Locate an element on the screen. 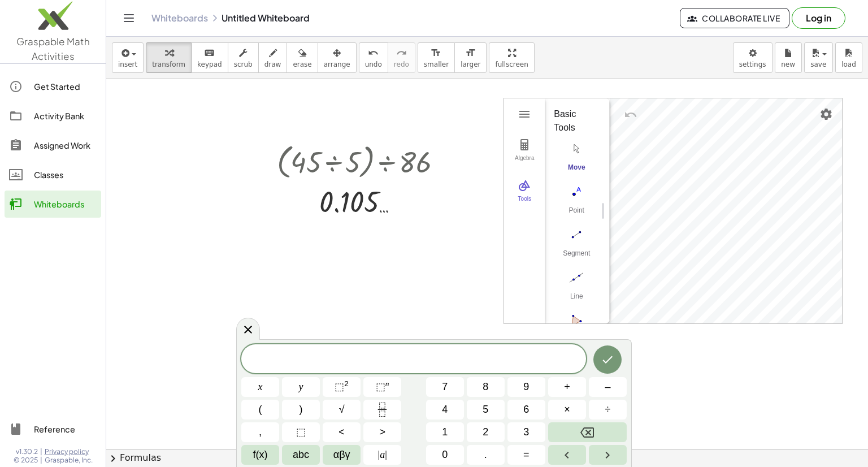 The width and height of the screenshot is (868, 467). span: load is located at coordinates (849, 65).